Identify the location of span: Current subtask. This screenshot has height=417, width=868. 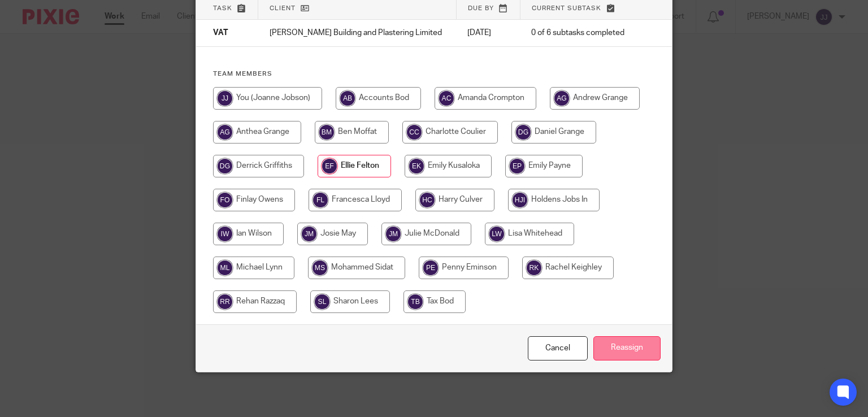
(566, 8).